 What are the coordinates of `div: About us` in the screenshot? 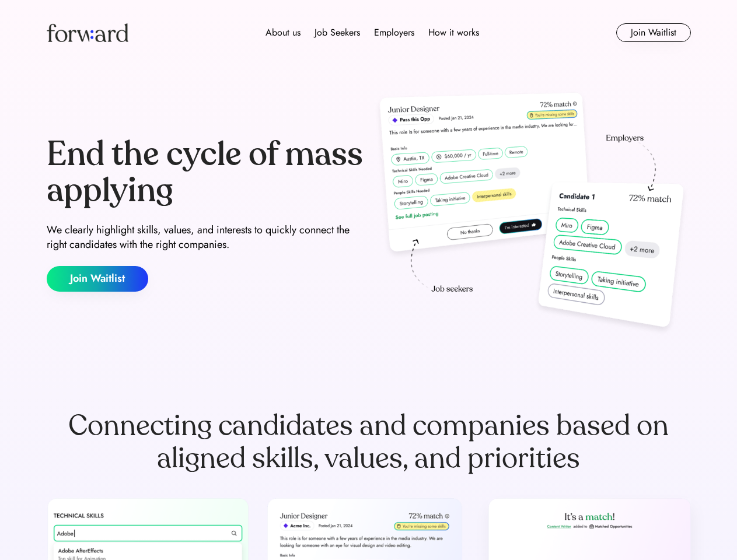 It's located at (283, 32).